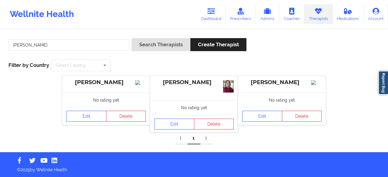 The image size is (388, 177). Describe the element at coordinates (228, 86) in the screenshot. I see `img: 61a1ba08-8eef-465d-bfbb-c9d8582f1325_head_3.jpg` at that location.